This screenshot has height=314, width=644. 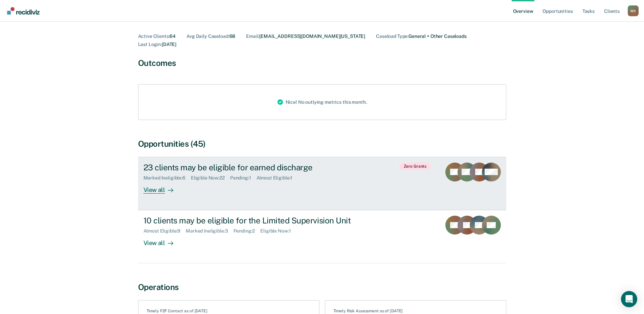 I want to click on div: 68, so click(x=211, y=37).